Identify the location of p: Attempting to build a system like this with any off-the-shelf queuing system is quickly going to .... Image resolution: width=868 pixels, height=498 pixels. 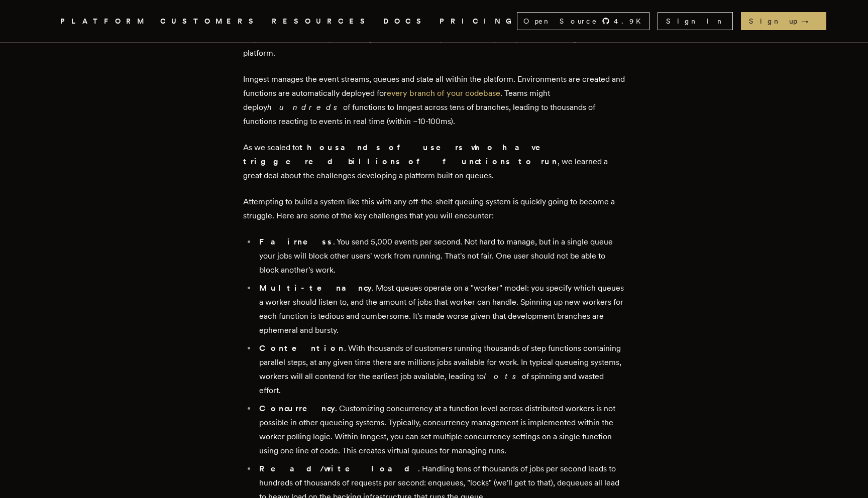
(434, 209).